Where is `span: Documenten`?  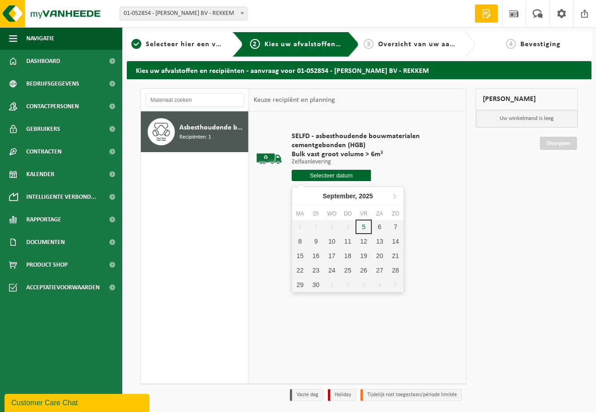 span: Documenten is located at coordinates (45, 242).